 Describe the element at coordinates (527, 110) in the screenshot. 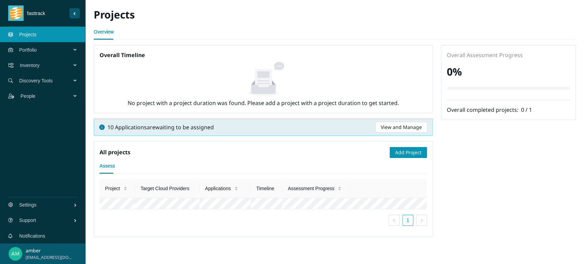

I see `span: 0 / 1` at that location.